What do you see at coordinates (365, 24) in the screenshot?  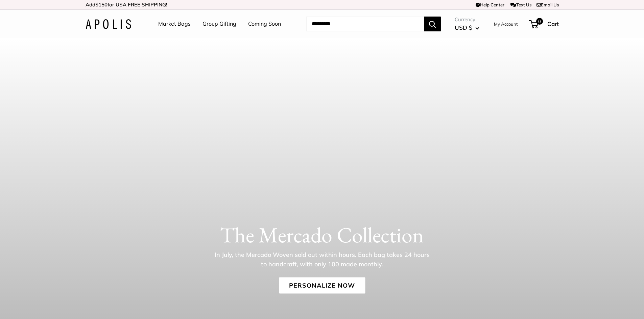 I see `input: Search...` at bounding box center [365, 24].